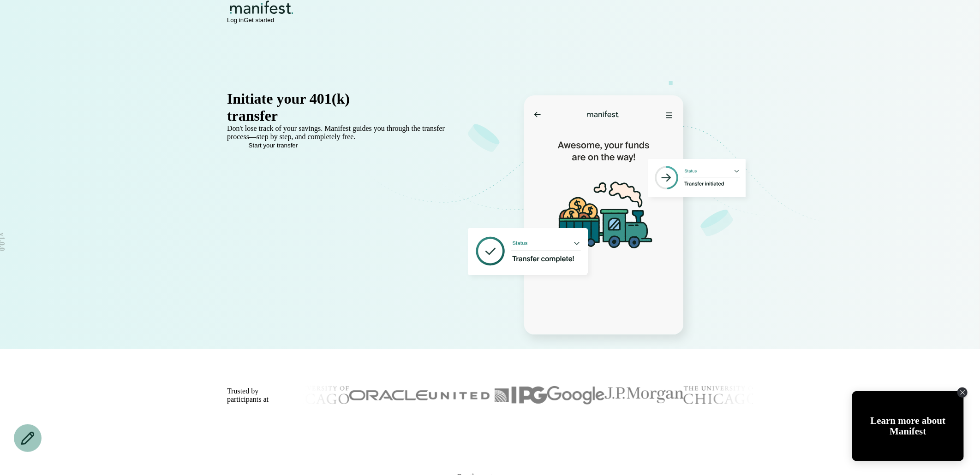  Describe the element at coordinates (908, 426) in the screenshot. I see `div: Open Tolstoy widget` at that location.